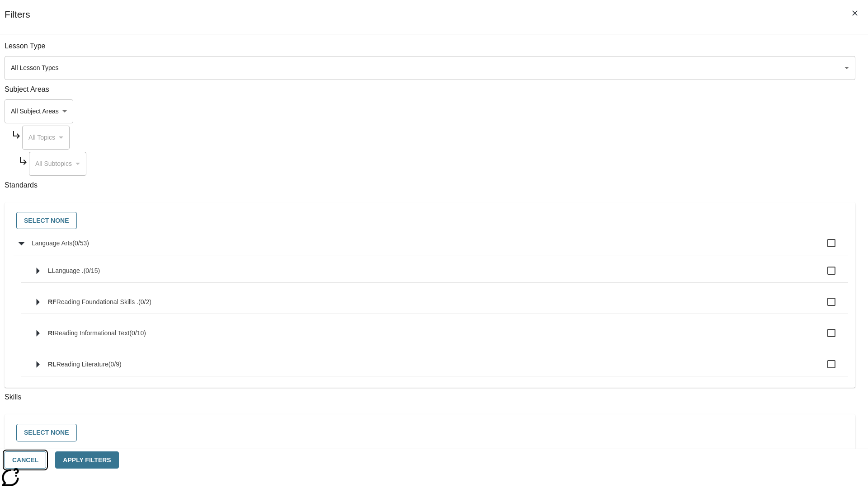  What do you see at coordinates (51, 333) in the screenshot?
I see `span: RI` at bounding box center [51, 333].